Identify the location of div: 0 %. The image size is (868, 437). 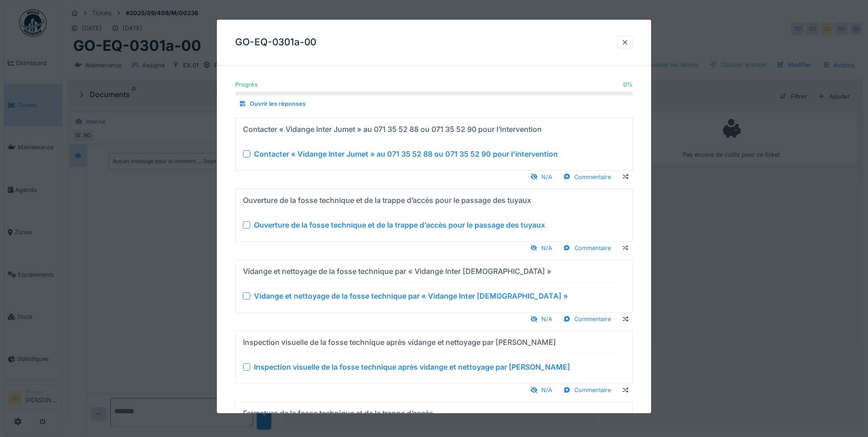
(628, 84).